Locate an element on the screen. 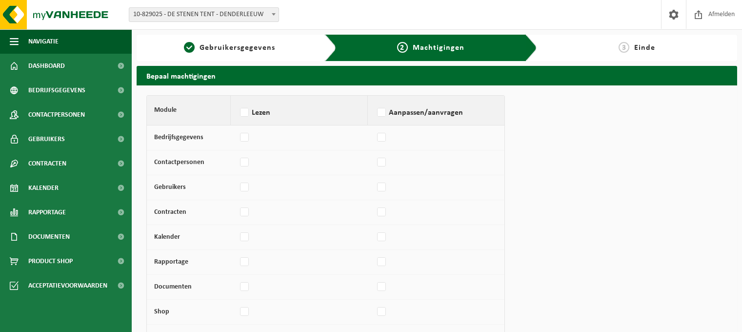 The image size is (742, 332). span: Navigatie is located at coordinates (43, 41).